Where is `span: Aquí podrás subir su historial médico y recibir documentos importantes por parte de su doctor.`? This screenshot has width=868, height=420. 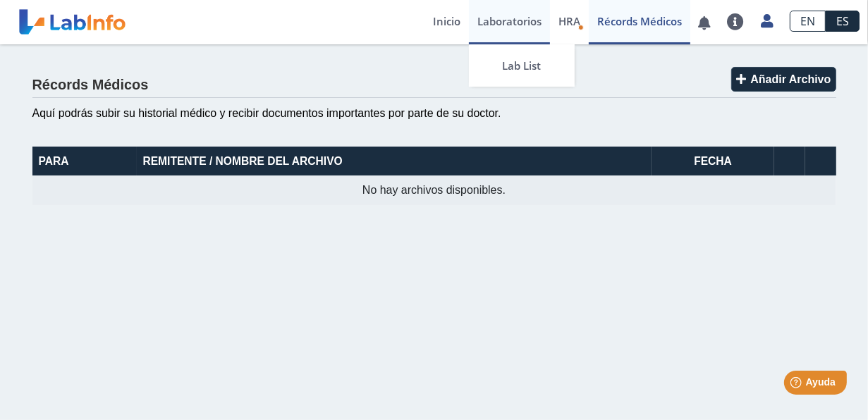
span: Aquí podrás subir su historial médico y recibir documentos importantes por parte de su doctor. is located at coordinates (266, 113).